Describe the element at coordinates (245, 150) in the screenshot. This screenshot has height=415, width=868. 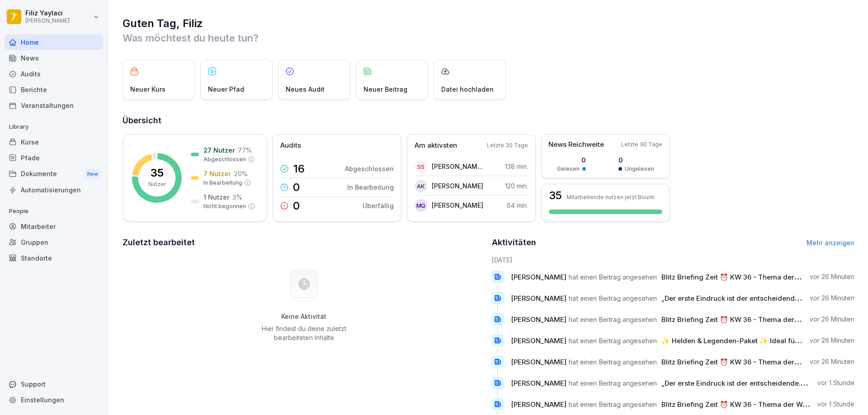
I see `p: 77 %` at that location.